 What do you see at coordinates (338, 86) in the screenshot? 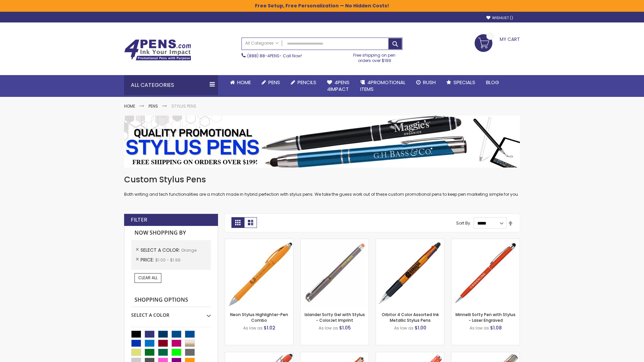
I see `a: 4Pens4impact` at bounding box center [338, 86].